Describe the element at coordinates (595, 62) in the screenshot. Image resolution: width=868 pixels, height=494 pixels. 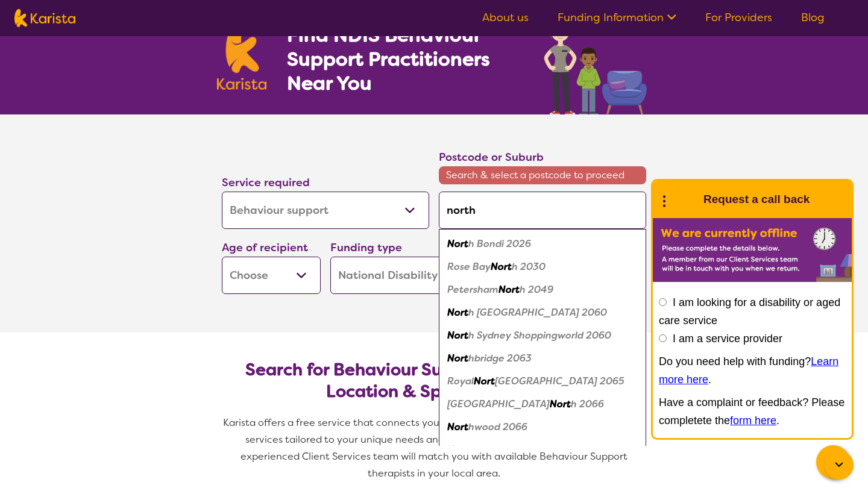
I see `img: behaviour-support` at that location.